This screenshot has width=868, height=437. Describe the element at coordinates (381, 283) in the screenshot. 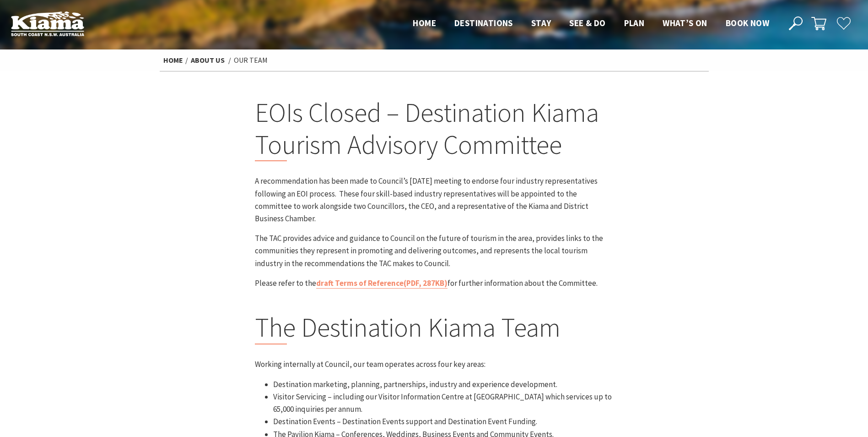

I see `a: draft Terms of Reference(PDF, 287KB)` at that location.